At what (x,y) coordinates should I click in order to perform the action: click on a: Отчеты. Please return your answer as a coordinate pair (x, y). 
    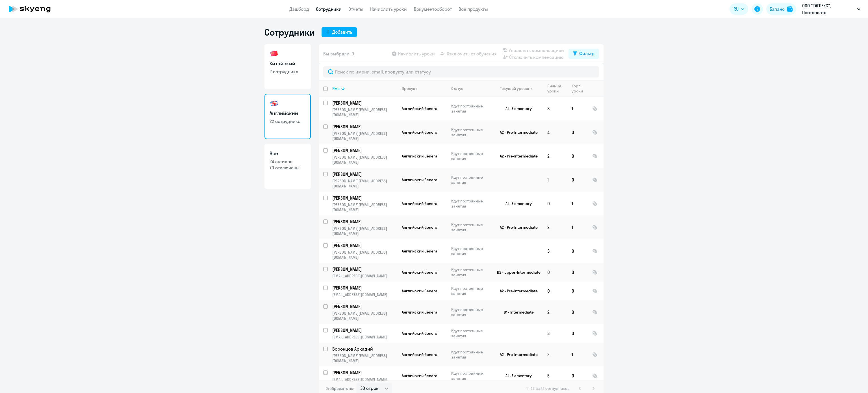
    Looking at the image, I should click on (356, 9).